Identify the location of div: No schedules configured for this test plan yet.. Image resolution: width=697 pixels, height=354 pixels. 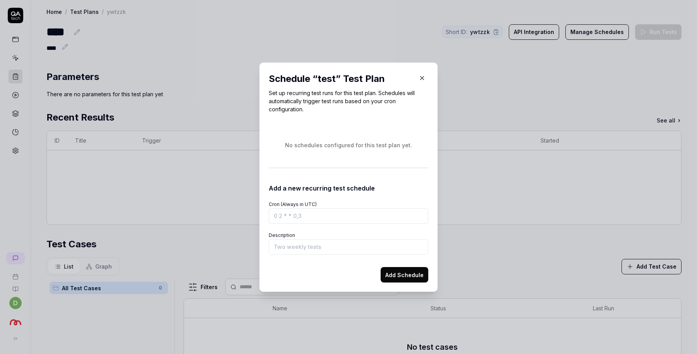
(348, 145).